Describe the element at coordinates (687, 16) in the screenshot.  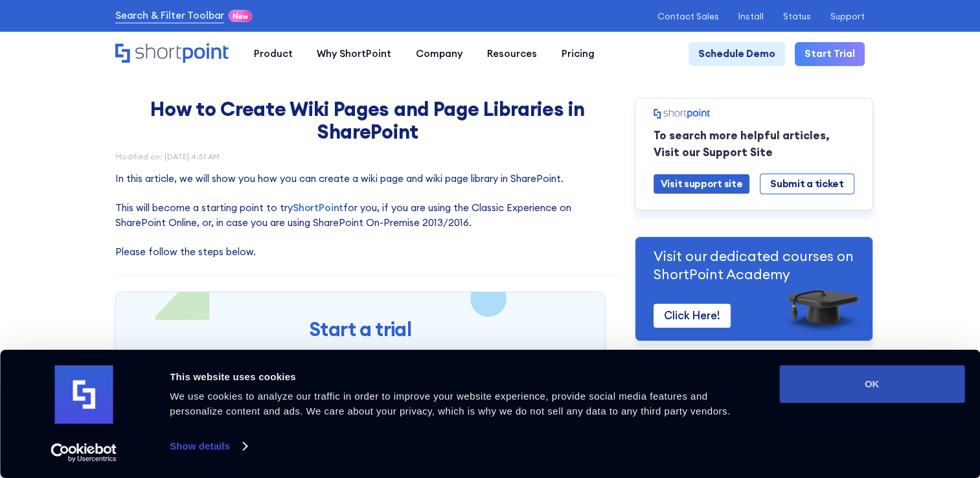
I see `a: Contact Sales` at that location.